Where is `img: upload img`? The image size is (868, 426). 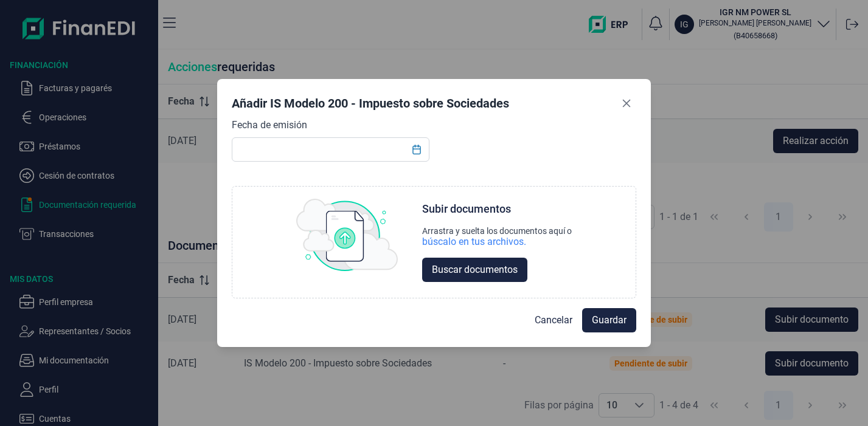 img: upload img is located at coordinates (347, 236).